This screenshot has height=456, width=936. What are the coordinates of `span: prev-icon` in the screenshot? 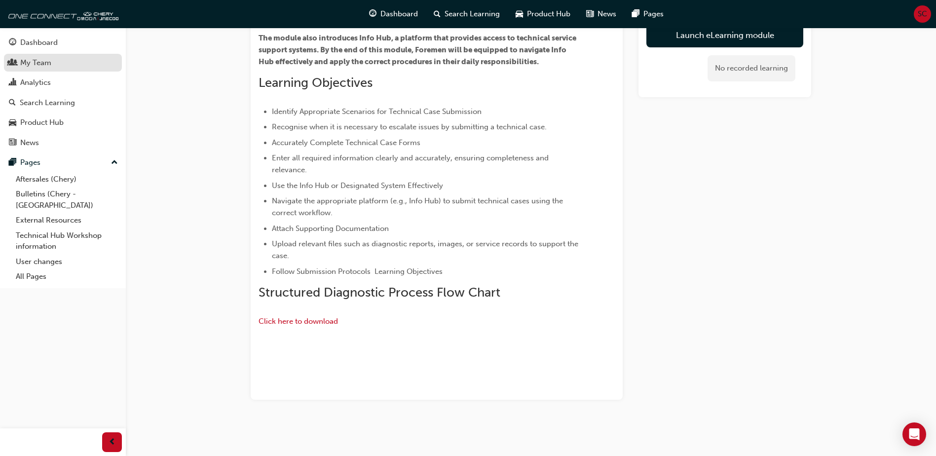 It's located at (112, 442).